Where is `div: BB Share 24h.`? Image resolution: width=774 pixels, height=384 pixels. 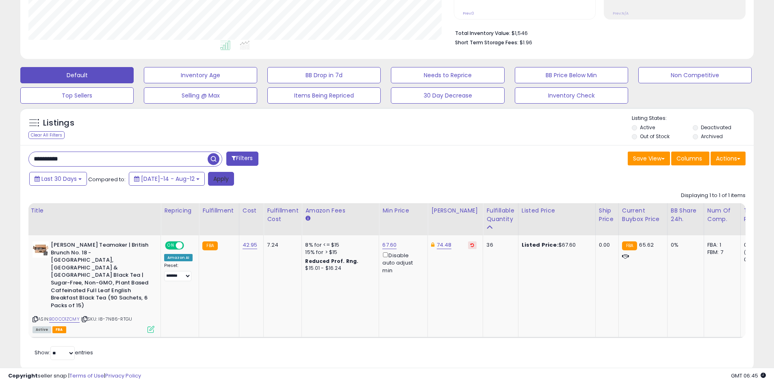
div: BB Share 24h. is located at coordinates (685, 215).